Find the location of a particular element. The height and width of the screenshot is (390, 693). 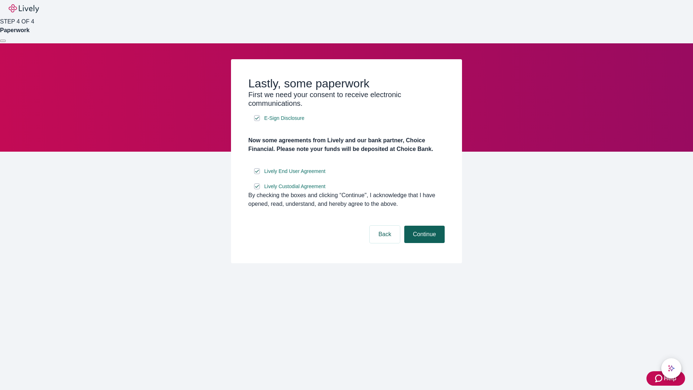

svg: Lively AI Assistant is located at coordinates (671, 368).